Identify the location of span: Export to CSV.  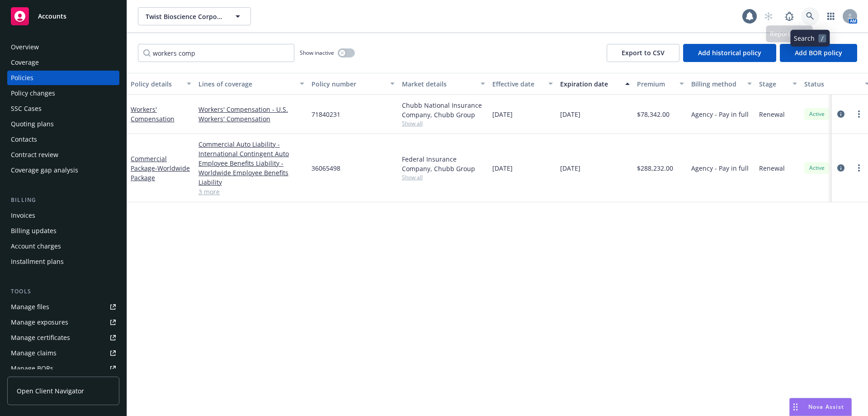
(643, 52).